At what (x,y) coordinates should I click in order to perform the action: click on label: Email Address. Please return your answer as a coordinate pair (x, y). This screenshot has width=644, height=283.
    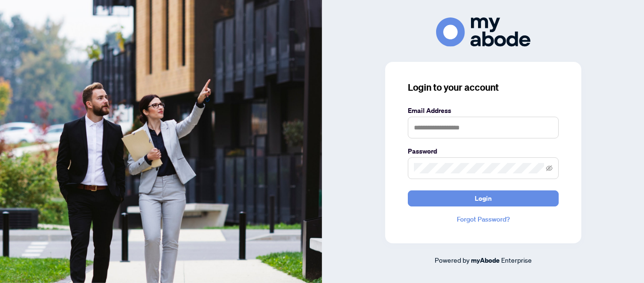
    Looking at the image, I should click on (483, 111).